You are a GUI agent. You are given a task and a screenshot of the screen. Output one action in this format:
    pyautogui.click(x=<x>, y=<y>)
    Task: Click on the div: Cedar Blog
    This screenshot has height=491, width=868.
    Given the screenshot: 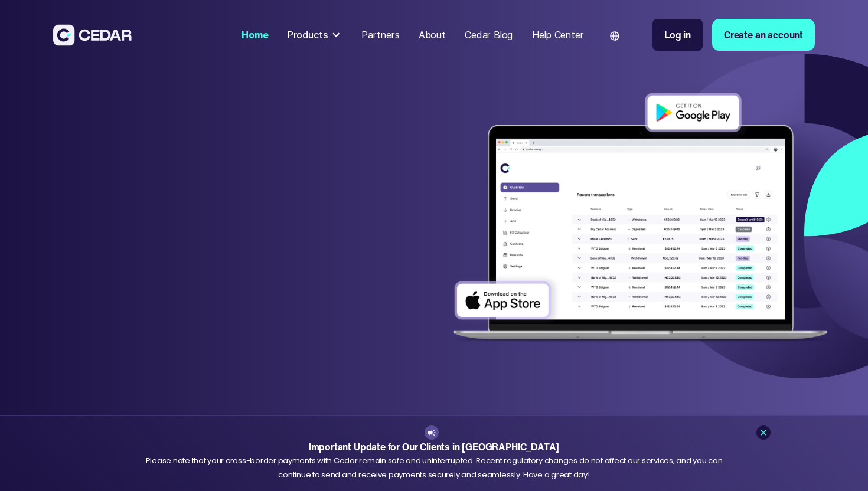 What is the action you would take?
    pyautogui.click(x=488, y=35)
    